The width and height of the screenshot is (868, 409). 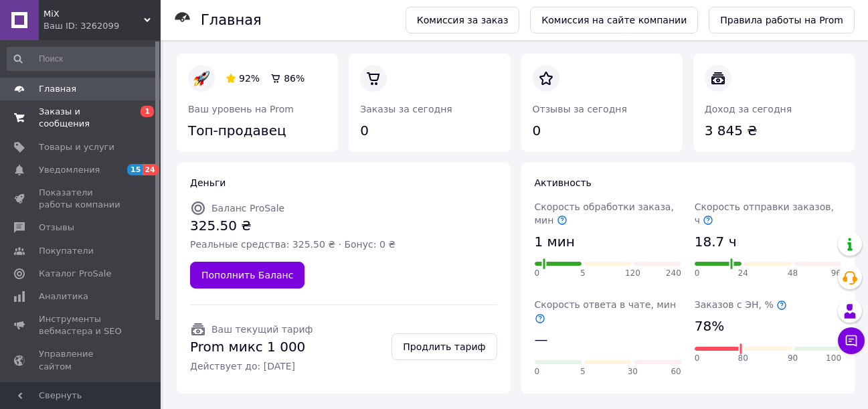 I want to click on span: Реальные средства: 325.50 ₴ · Бонус: 0 ₴, so click(x=292, y=244).